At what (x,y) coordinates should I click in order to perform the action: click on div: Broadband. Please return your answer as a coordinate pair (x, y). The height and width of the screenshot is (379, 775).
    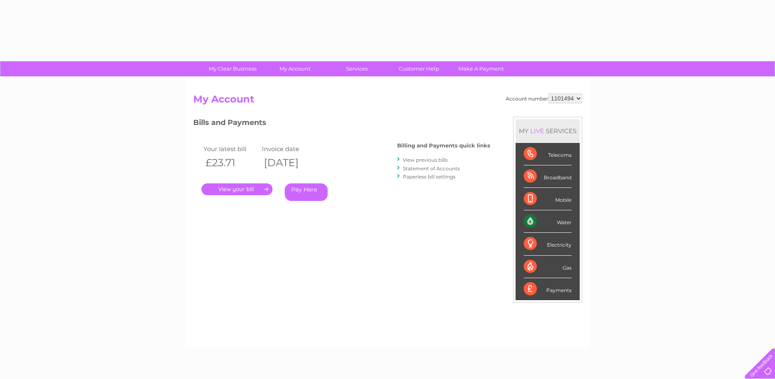
    Looking at the image, I should click on (547, 176).